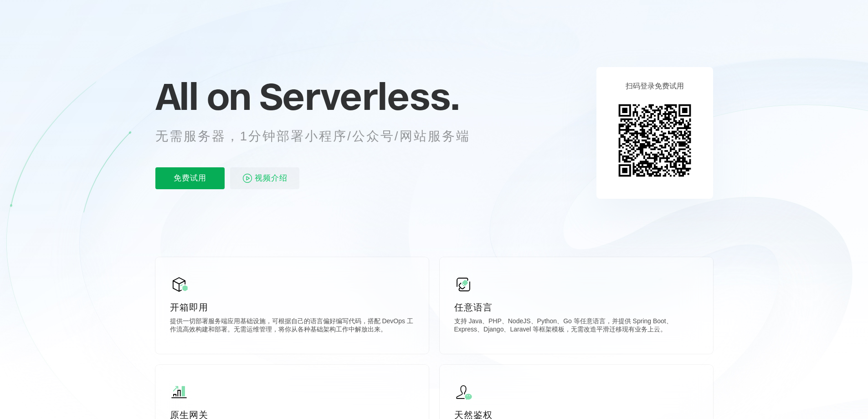 The height and width of the screenshot is (419, 868). What do you see at coordinates (321, 137) in the screenshot?
I see `p: 无需服务器，1分钟部署小程序/公众号/网站服务端` at bounding box center [321, 137].